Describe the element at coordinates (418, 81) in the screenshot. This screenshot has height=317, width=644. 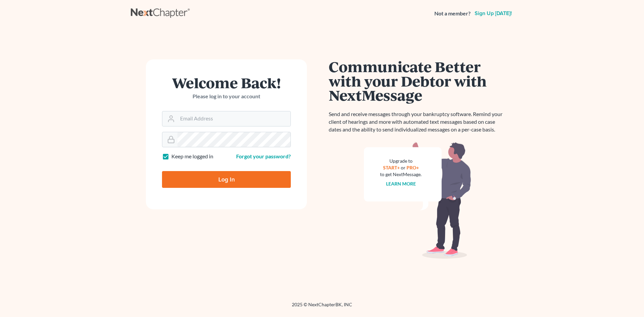
I see `h1: Communicate Better with your Debtor with NextMessage` at that location.